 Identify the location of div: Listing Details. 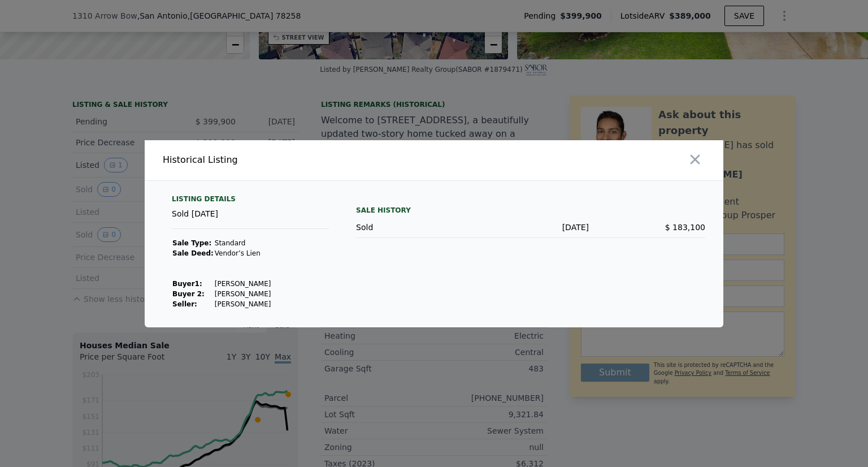
(251, 201).